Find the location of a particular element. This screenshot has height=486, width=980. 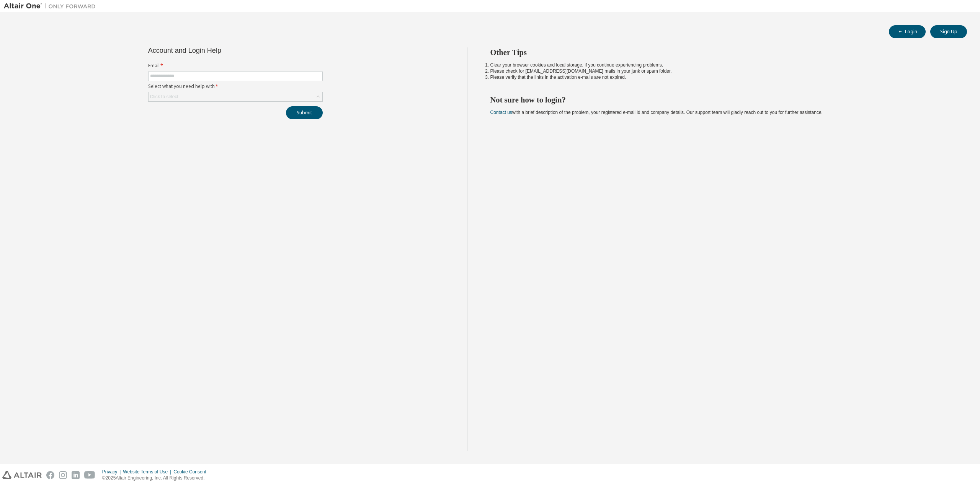

label: Select what you need help with is located at coordinates (235, 86).